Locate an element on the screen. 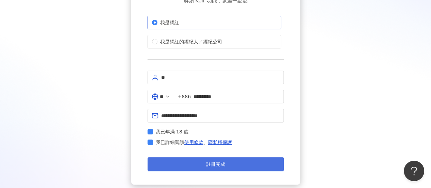 This screenshot has width=431, height=188. a: 使用條款 is located at coordinates (194, 142).